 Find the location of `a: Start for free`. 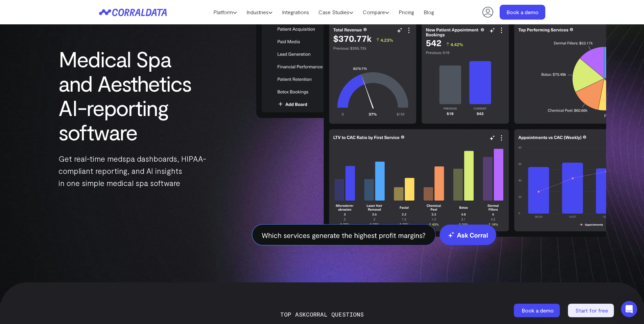

a: Start for free is located at coordinates (591, 311).